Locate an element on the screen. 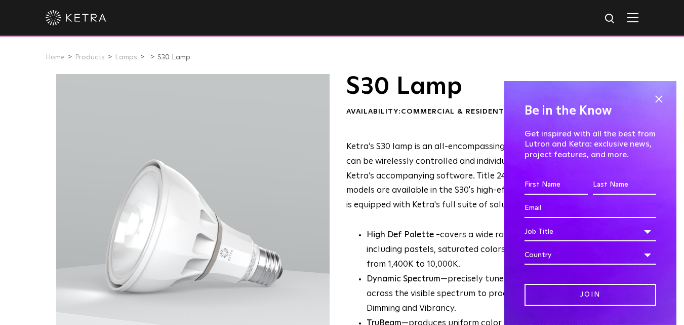  span: Commercial & Residential is located at coordinates (459, 111).